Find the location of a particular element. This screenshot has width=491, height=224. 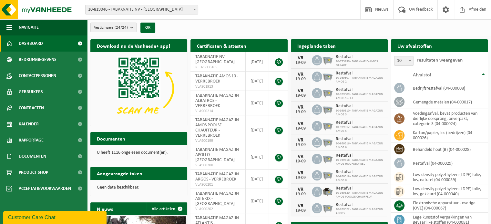

button: Vestigingen(24/24) is located at coordinates (113, 27).